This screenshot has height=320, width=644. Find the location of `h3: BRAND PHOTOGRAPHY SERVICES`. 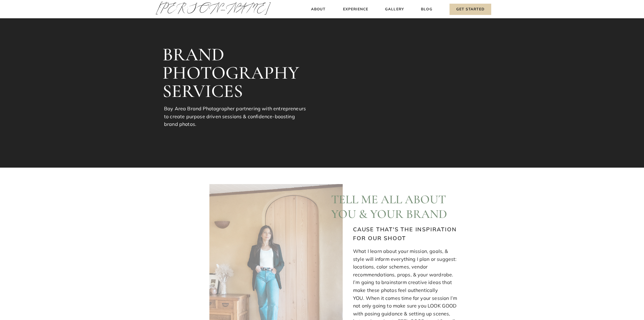

h3: BRAND PHOTOGRAPHY SERVICES is located at coordinates (236, 72).